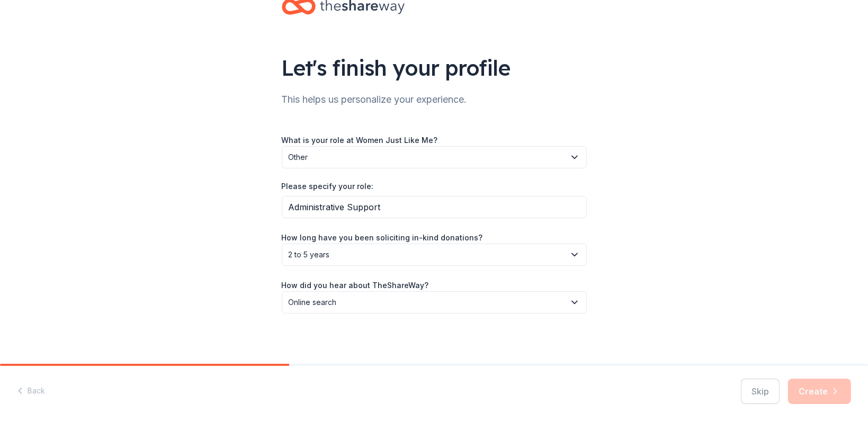 Image resolution: width=868 pixels, height=421 pixels. I want to click on button: Other, so click(434, 157).